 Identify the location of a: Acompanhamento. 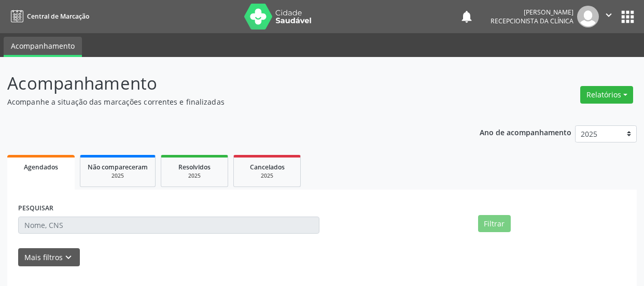
(43, 47).